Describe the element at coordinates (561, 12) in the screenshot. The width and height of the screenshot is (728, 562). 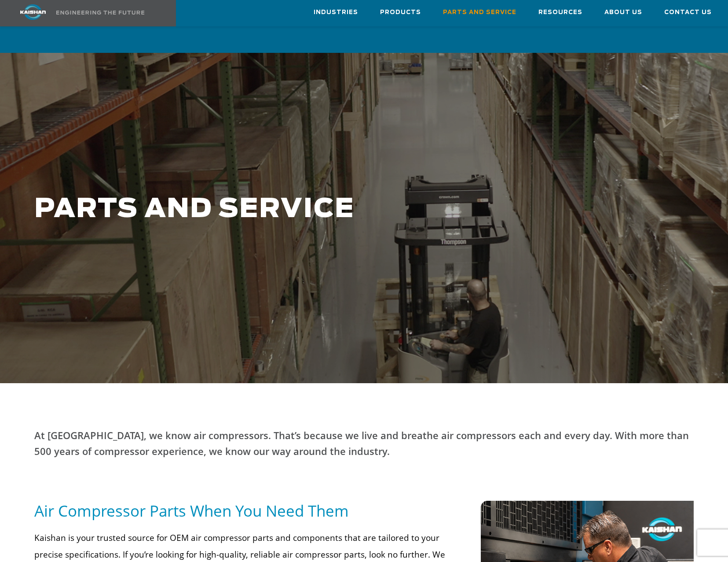
I see `span: Resources` at that location.